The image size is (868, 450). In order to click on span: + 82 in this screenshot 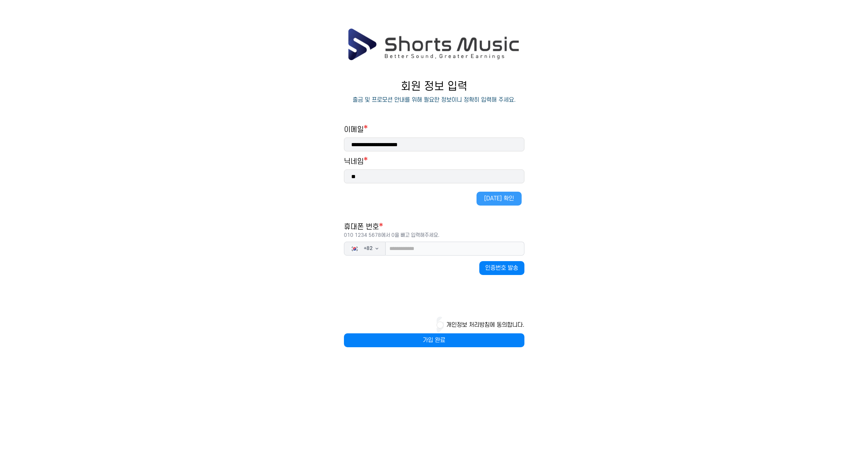, I will do `click(368, 249)`.